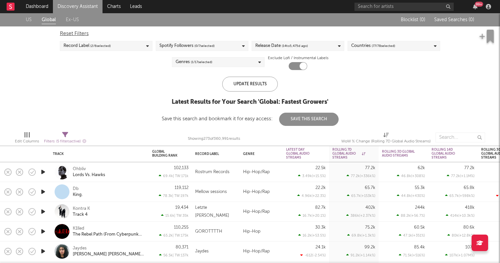  Describe the element at coordinates (404, 7) in the screenshot. I see `input: Search for artists` at that location.